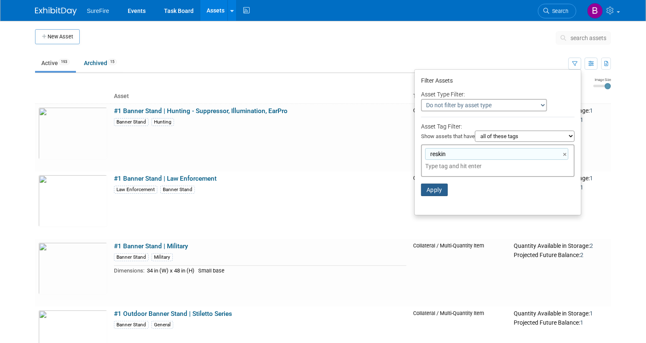  I want to click on div: Military, so click(162, 257).